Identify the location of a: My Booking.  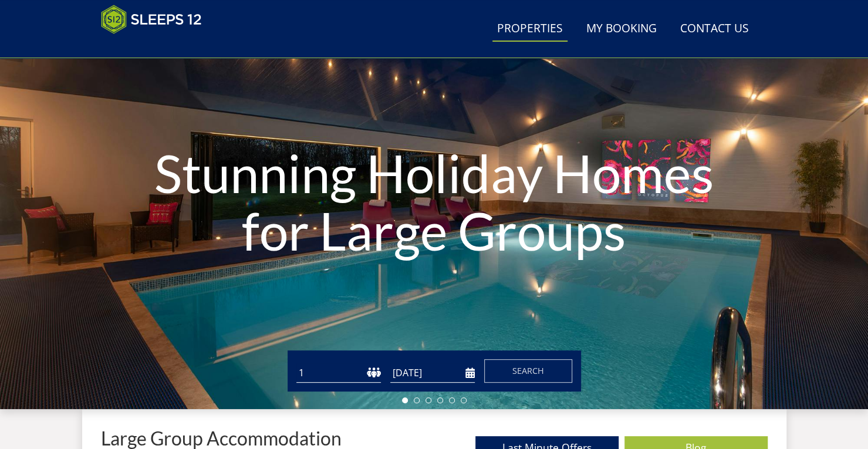
(622, 29).